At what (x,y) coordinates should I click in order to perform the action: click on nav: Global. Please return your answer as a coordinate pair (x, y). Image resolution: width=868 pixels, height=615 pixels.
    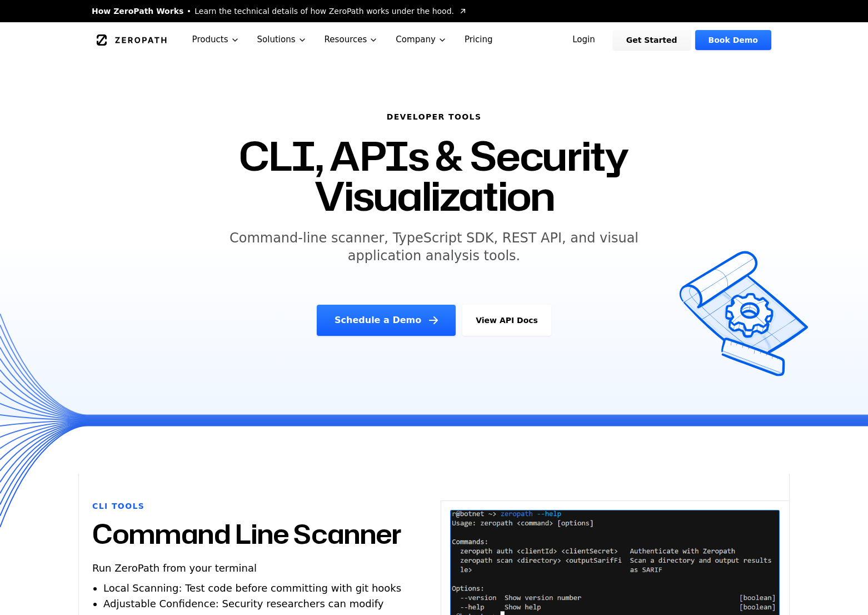
    Looking at the image, I should click on (434, 40).